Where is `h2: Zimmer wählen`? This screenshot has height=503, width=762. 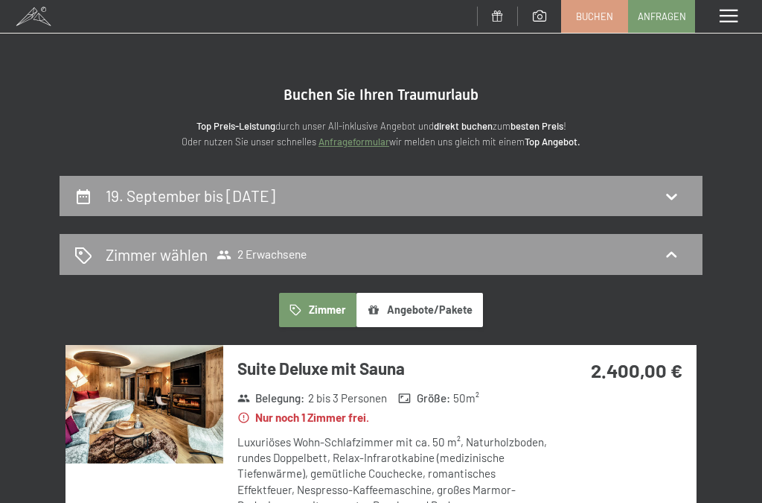 h2: Zimmer wählen is located at coordinates (156, 254).